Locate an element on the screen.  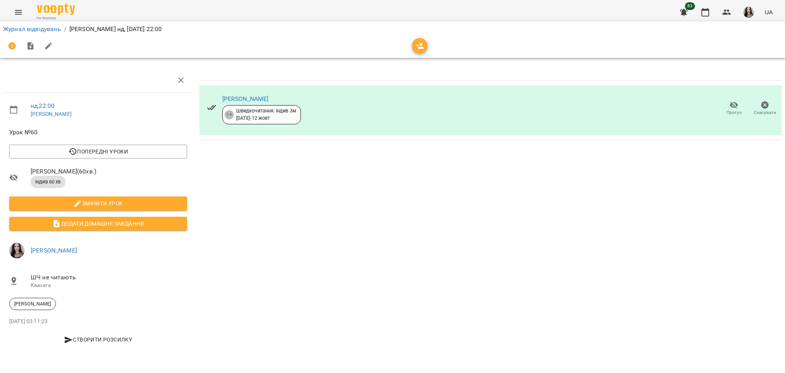
span: Урок №60 is located at coordinates (98, 132).